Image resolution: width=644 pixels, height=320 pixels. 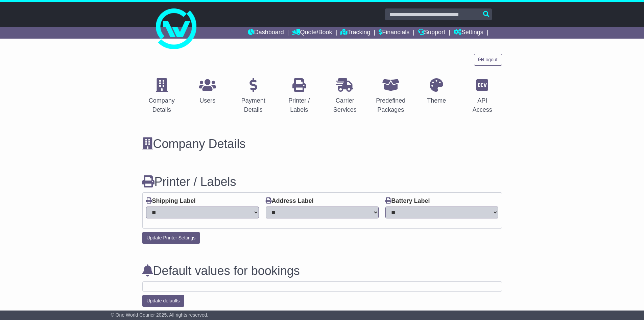 What do you see at coordinates (266, 33) in the screenshot?
I see `a: Dashboard` at bounding box center [266, 33].